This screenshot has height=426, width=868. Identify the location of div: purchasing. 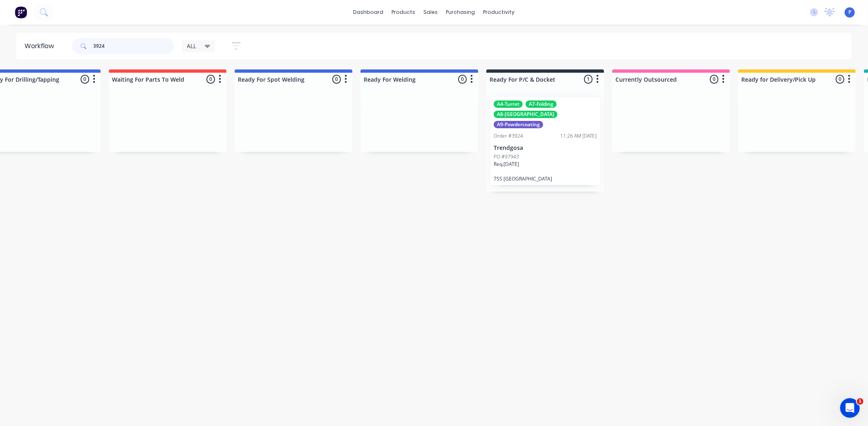
(460, 12).